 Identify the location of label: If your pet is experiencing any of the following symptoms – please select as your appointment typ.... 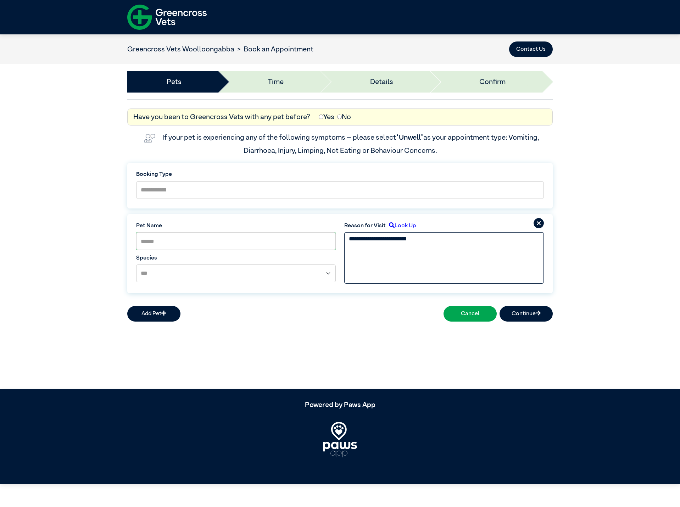
(351, 144).